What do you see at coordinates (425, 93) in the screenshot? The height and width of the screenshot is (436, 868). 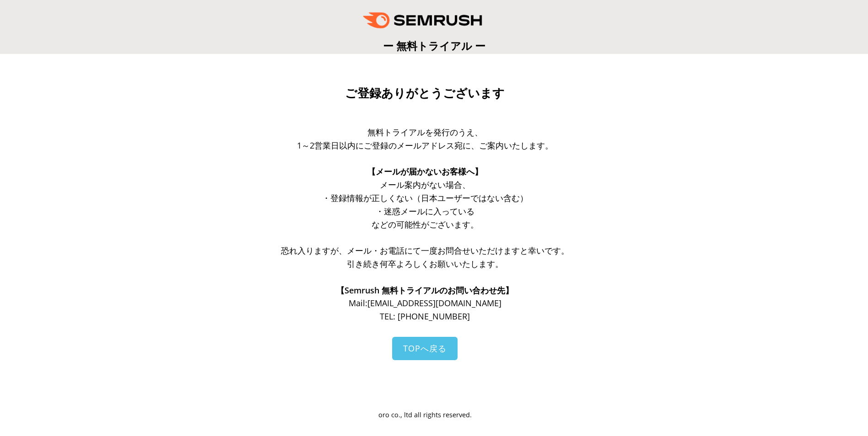 I see `span: ご登録ありがとうございます` at bounding box center [425, 93].